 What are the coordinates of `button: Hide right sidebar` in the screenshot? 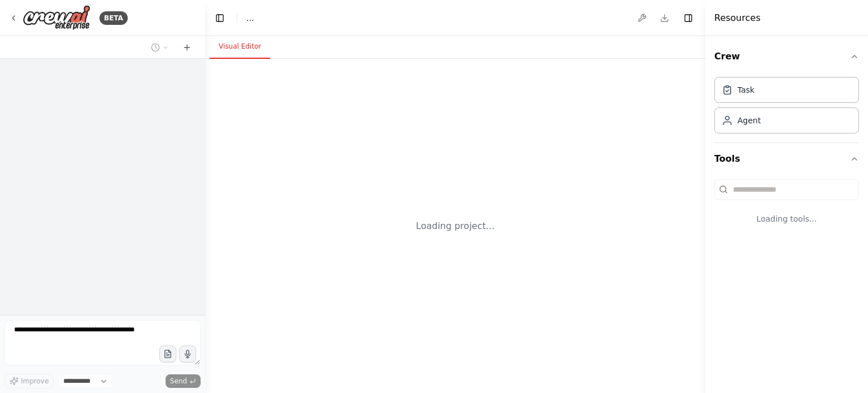 It's located at (688, 18).